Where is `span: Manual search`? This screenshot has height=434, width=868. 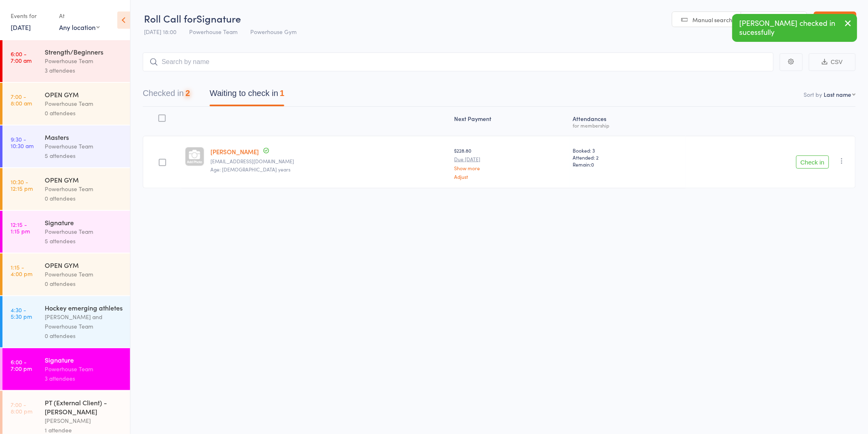 span: Manual search is located at coordinates (713, 20).